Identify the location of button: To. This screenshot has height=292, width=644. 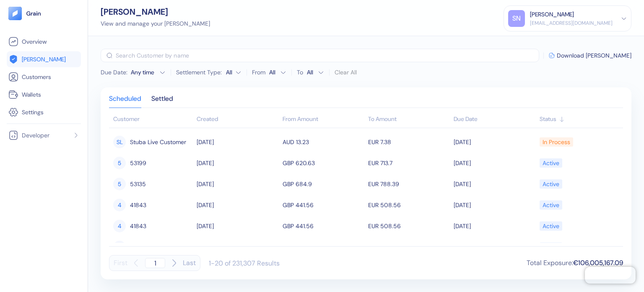
(314, 72).